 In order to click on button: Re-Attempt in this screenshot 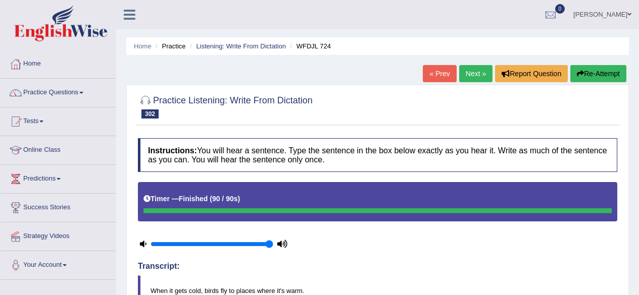, I will do `click(598, 74)`.